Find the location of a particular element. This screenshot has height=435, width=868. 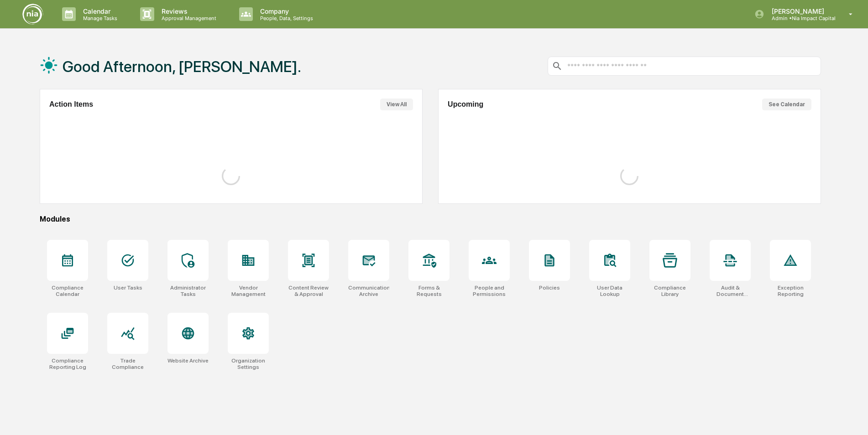

img: logo is located at coordinates (33, 14).